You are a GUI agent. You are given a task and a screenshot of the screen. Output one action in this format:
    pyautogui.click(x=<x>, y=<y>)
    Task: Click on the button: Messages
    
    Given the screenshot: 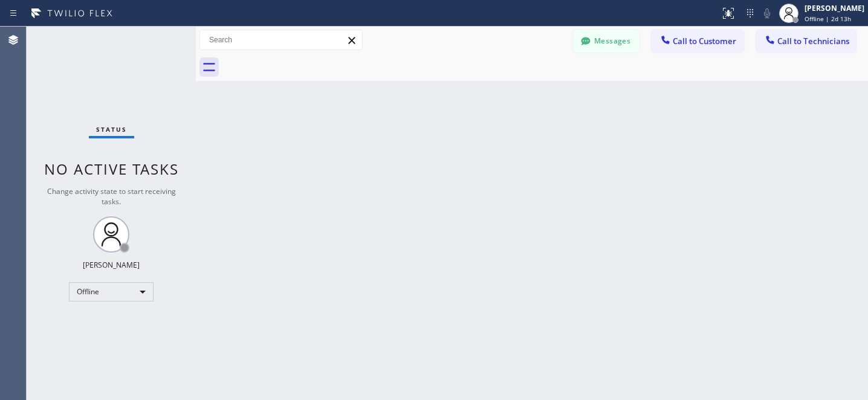 What is the action you would take?
    pyautogui.click(x=606, y=41)
    